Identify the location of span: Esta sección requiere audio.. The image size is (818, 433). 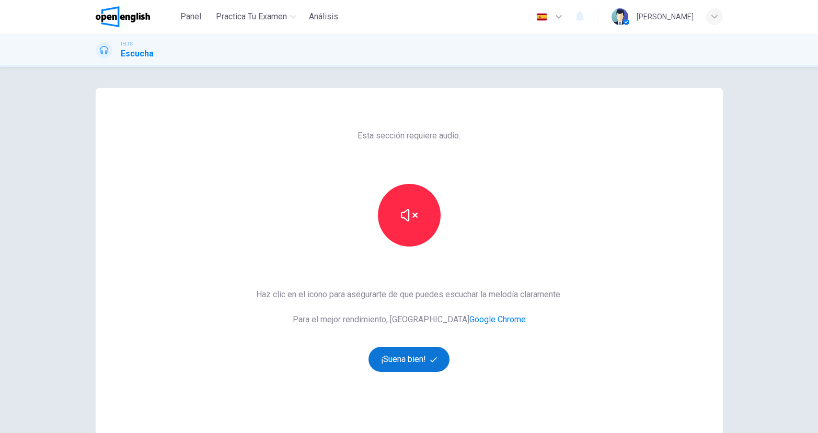
(409, 136).